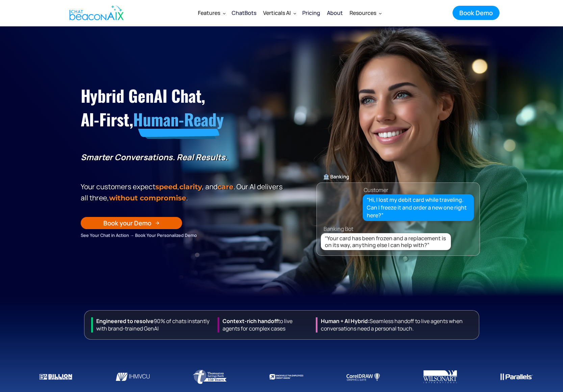  What do you see at coordinates (345, 321) in the screenshot?
I see `strong: Human + Al Hybrid:` at bounding box center [345, 321].